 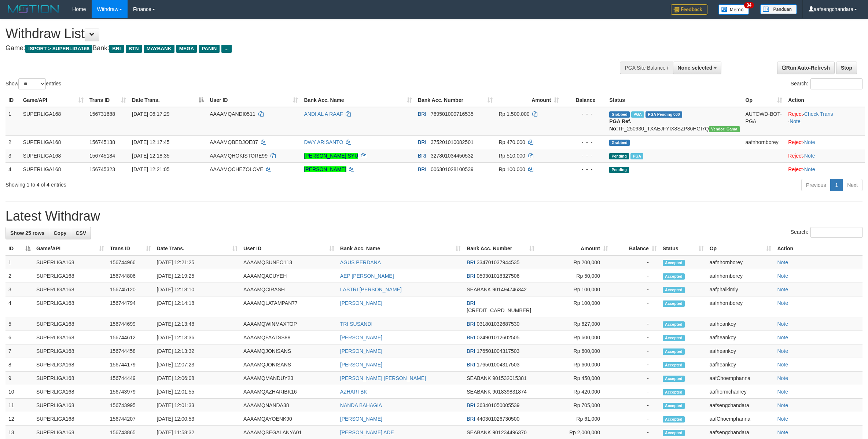 I want to click on div: PGA Site Balance /, so click(x=646, y=68).